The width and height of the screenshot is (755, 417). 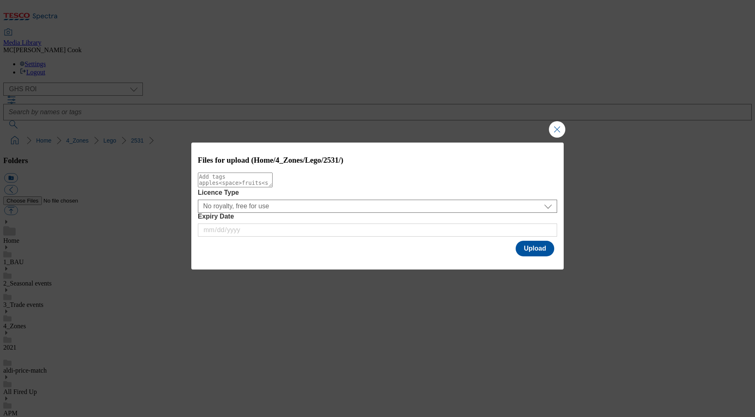 I want to click on h3: Files for upload (Home/4_Zones/Lego/2531/), so click(x=378, y=160).